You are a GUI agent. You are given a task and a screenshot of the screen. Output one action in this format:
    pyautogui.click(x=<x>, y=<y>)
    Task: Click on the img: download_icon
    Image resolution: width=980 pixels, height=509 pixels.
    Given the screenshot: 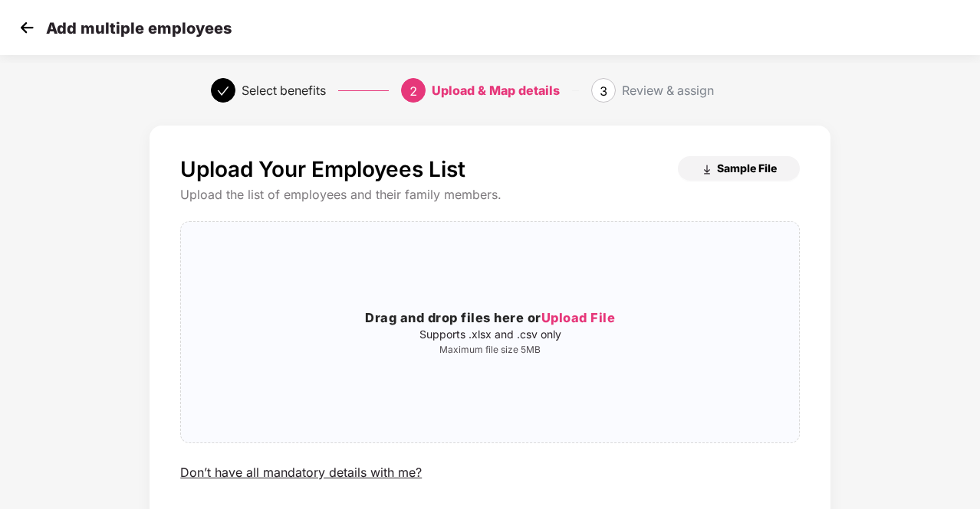 What is the action you would take?
    pyautogui.click(x=707, y=170)
    